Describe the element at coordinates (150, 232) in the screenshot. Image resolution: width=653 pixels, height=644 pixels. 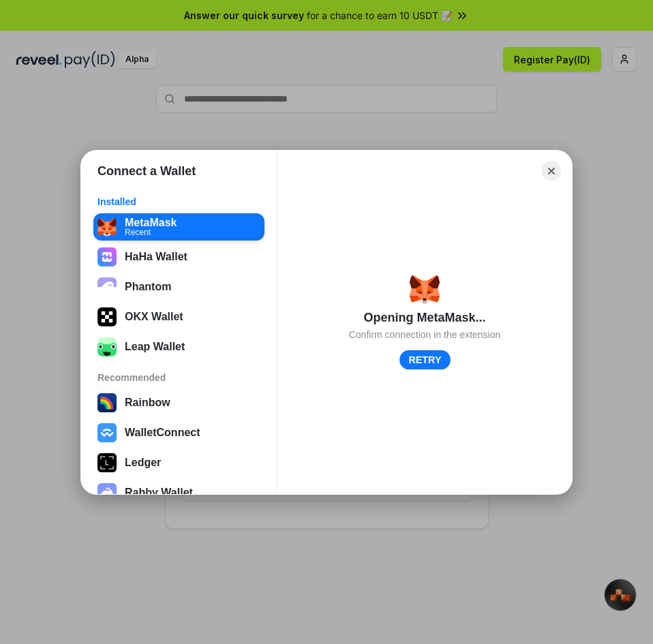
I see `div: Recent` at that location.